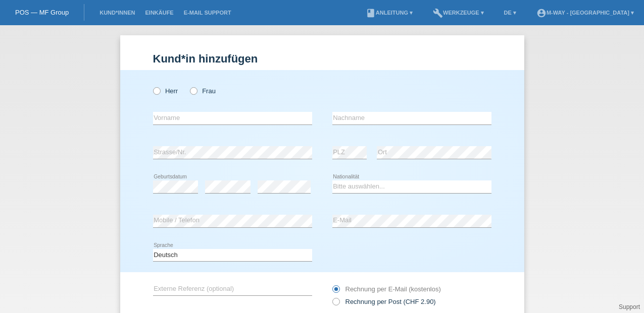 The height and width of the screenshot is (313, 644). I want to click on a: E-Mail Support, so click(207, 13).